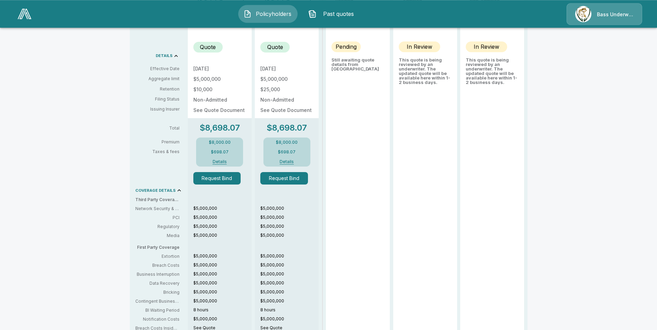 The image size is (657, 330). Describe the element at coordinates (157, 301) in the screenshot. I see `p: Contingent Business Interruption` at that location.